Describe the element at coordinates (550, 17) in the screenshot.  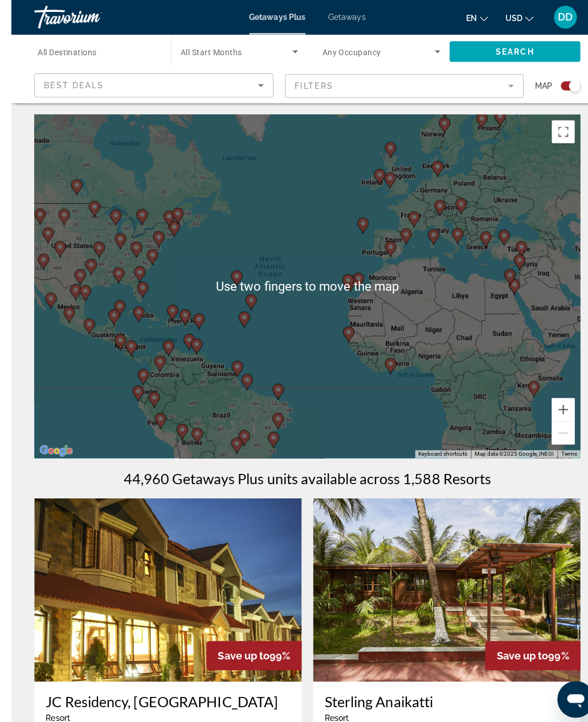
I see `span: DD` at that location.